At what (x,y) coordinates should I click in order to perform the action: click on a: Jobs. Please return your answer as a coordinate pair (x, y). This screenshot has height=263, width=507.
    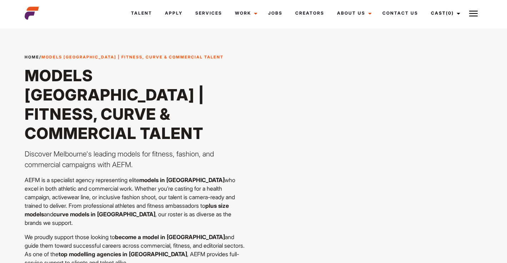
    Looking at the image, I should click on (275, 13).